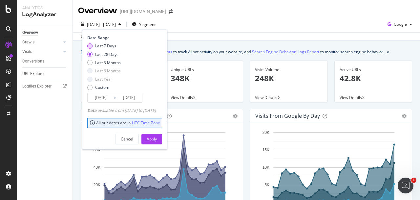 Image resolution: width=420 pixels, height=200 pixels. What do you see at coordinates (247, 52) in the screenshot?
I see `div: info banner` at bounding box center [247, 52].